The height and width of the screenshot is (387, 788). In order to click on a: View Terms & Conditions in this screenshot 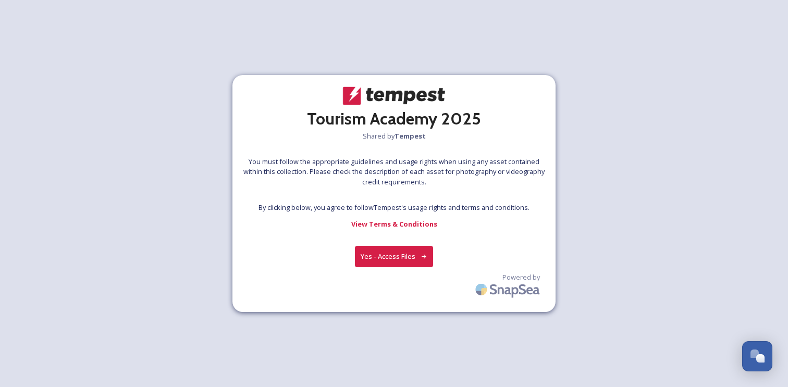, I will do `click(394, 224)`.